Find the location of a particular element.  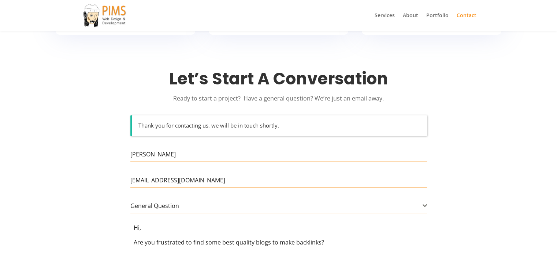

div: Thank you for contacting us, we will be in touch shortly. is located at coordinates (278, 125).